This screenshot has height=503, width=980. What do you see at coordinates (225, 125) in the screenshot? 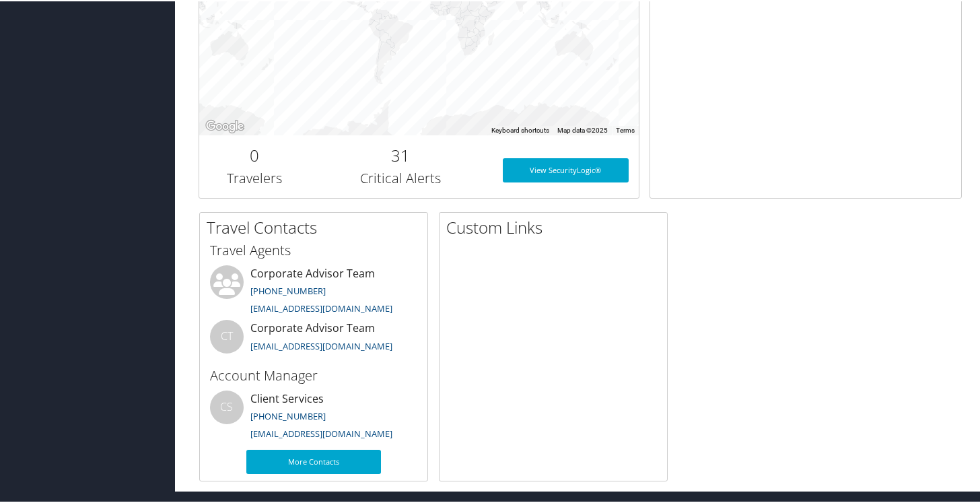
I see `a: Open this area in Google Maps (opens a new window)` at bounding box center [225, 125].